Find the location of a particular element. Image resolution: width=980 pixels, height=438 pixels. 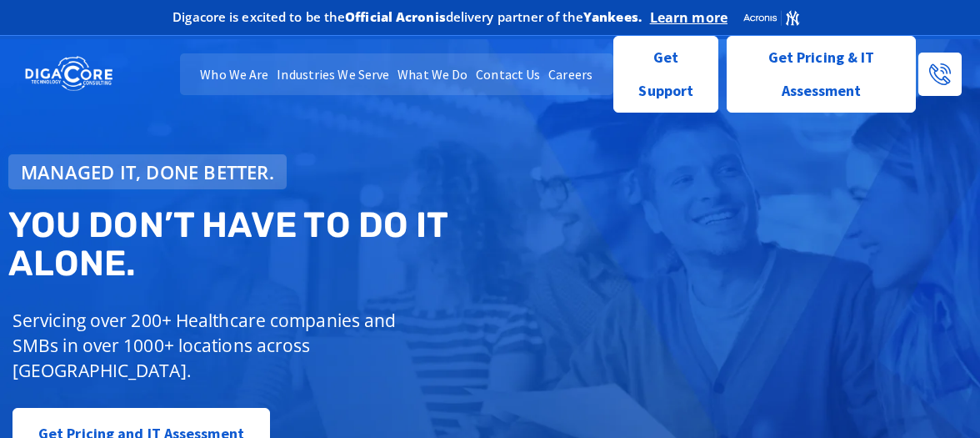

a: Get Support is located at coordinates (666, 74).